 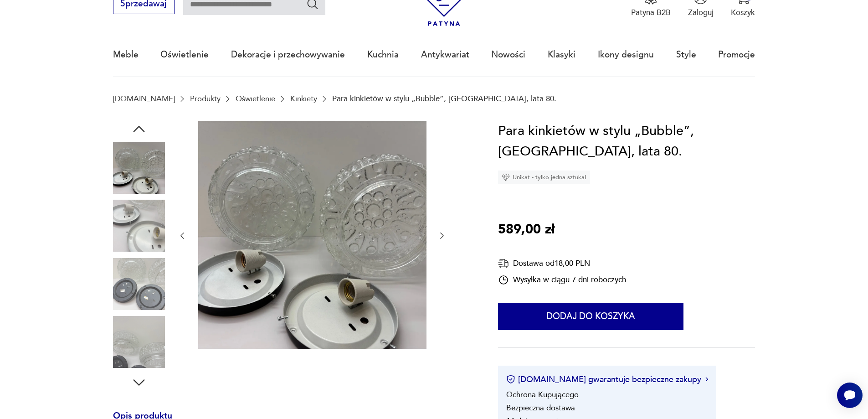 I want to click on a: Kinkiety, so click(x=303, y=99).